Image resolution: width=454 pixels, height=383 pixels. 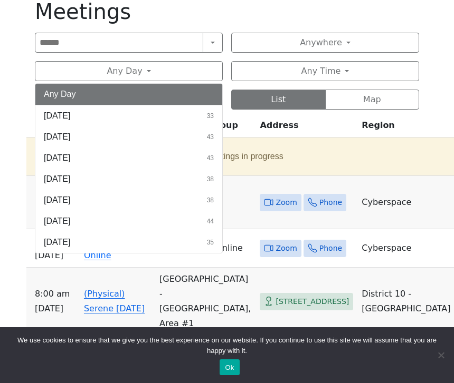 What do you see at coordinates (325, 71) in the screenshot?
I see `button: Any Time` at bounding box center [325, 71].